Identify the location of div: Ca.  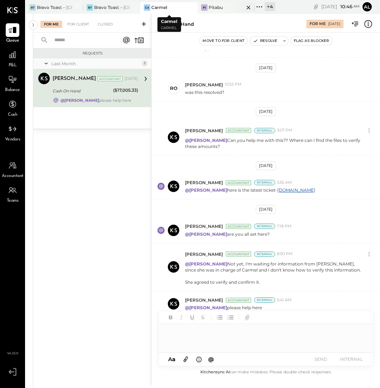
(147, 8).